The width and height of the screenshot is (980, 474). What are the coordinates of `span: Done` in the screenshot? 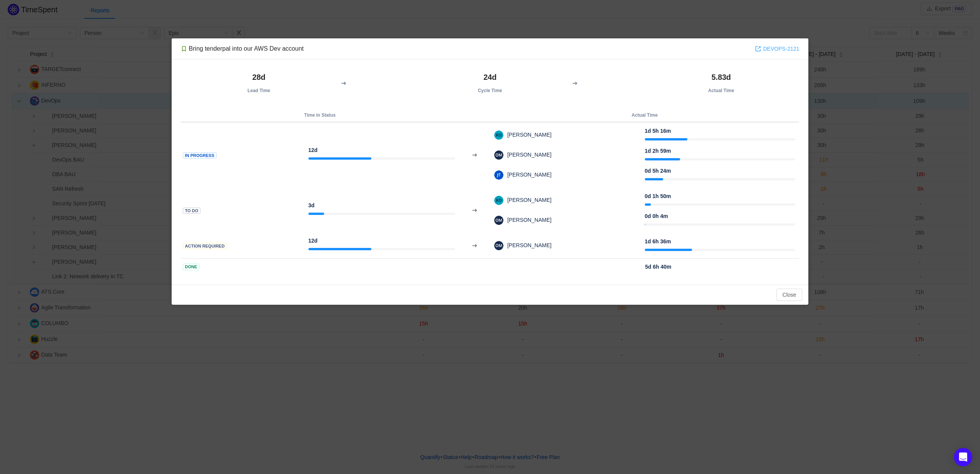 It's located at (191, 267).